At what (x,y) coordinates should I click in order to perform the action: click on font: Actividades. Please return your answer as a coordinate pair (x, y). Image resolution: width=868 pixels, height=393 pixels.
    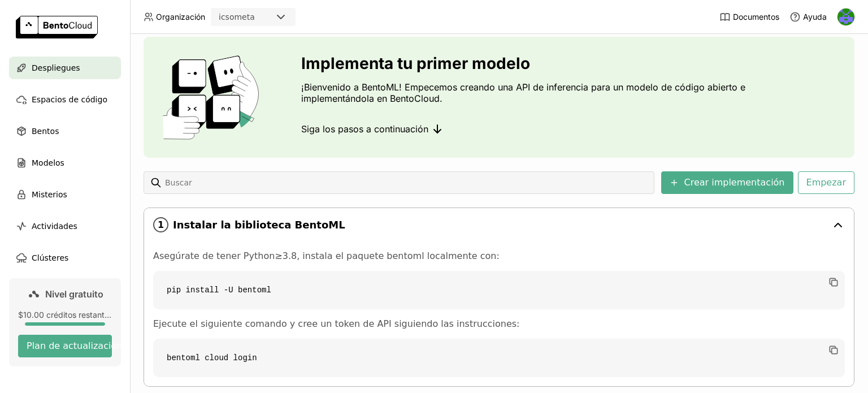
    Looking at the image, I should click on (55, 226).